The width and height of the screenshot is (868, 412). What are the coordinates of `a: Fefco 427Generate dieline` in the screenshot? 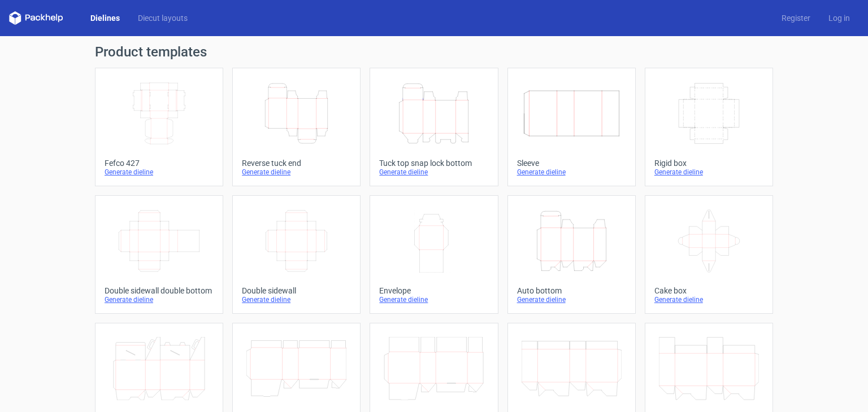 It's located at (158, 127).